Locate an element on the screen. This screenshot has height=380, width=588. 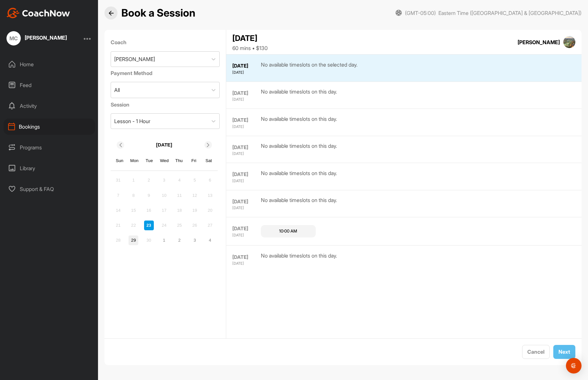
button: Next is located at coordinates (565, 352).